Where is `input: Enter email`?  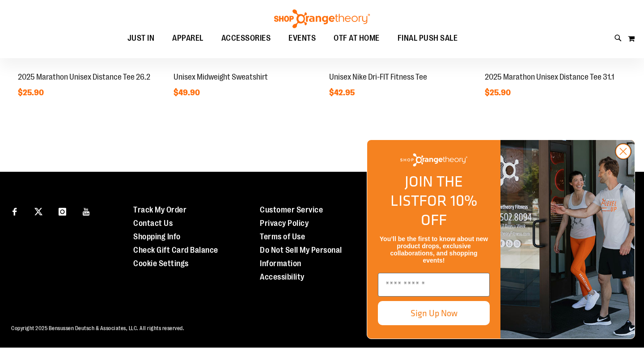 input: Enter email is located at coordinates (434, 285).